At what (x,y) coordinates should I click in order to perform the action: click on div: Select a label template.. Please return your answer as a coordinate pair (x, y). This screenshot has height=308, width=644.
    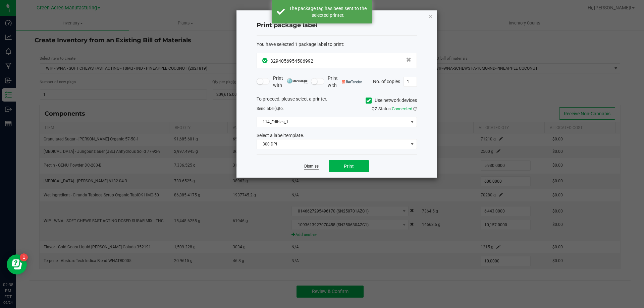
    Looking at the image, I should click on (337, 135).